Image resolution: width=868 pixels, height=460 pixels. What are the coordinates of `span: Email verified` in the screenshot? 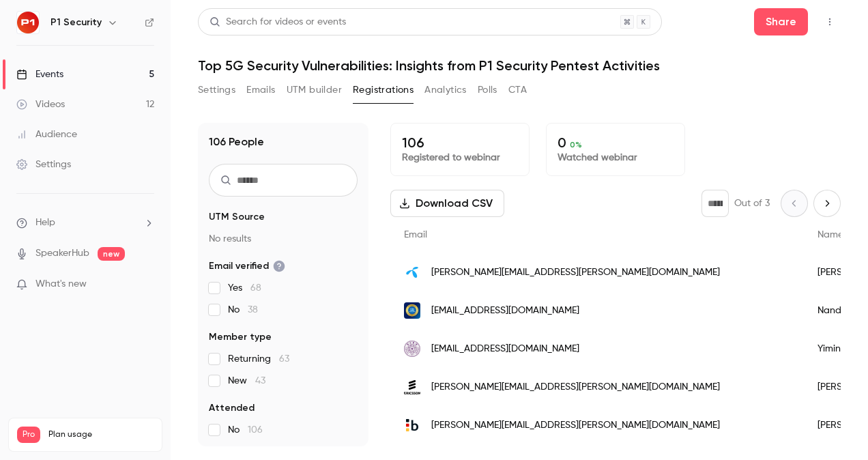 It's located at (247, 266).